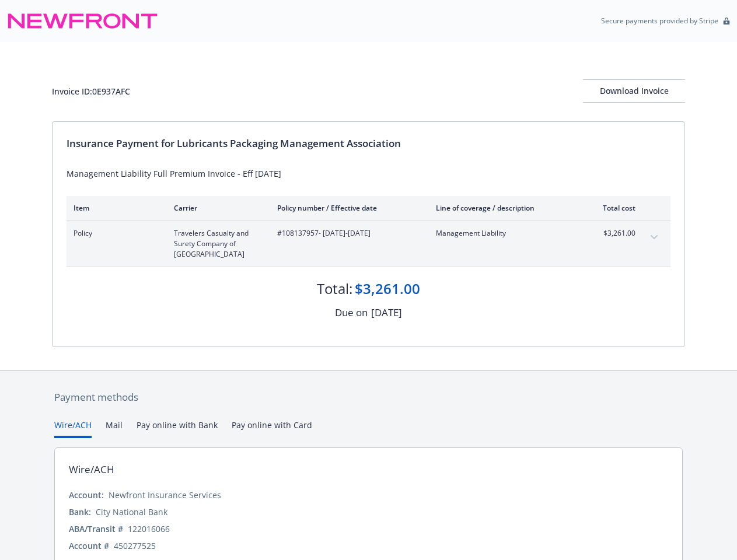 The height and width of the screenshot is (560, 737). Describe the element at coordinates (504, 208) in the screenshot. I see `div: Line of coverage / description` at that location.